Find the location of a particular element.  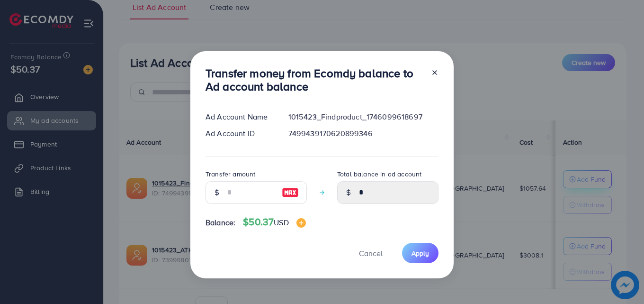

span: Balance: is located at coordinates (220, 222).